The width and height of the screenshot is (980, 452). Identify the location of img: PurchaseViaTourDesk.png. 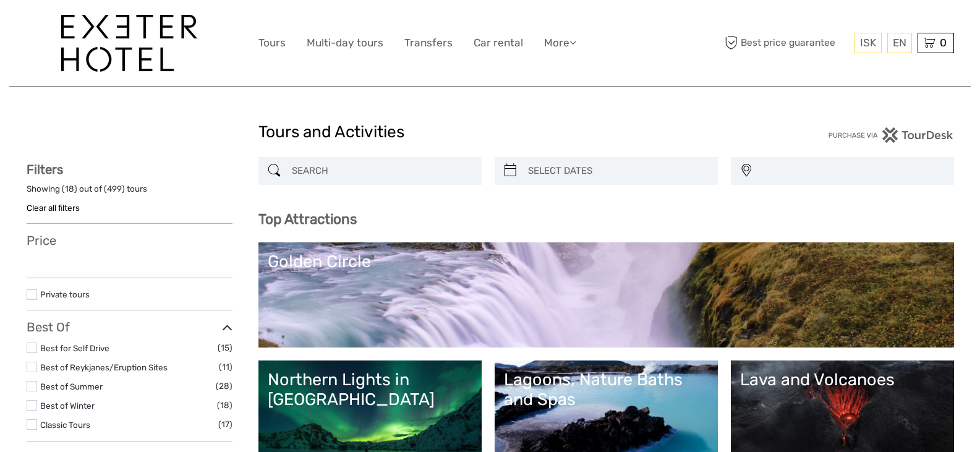
(891, 134).